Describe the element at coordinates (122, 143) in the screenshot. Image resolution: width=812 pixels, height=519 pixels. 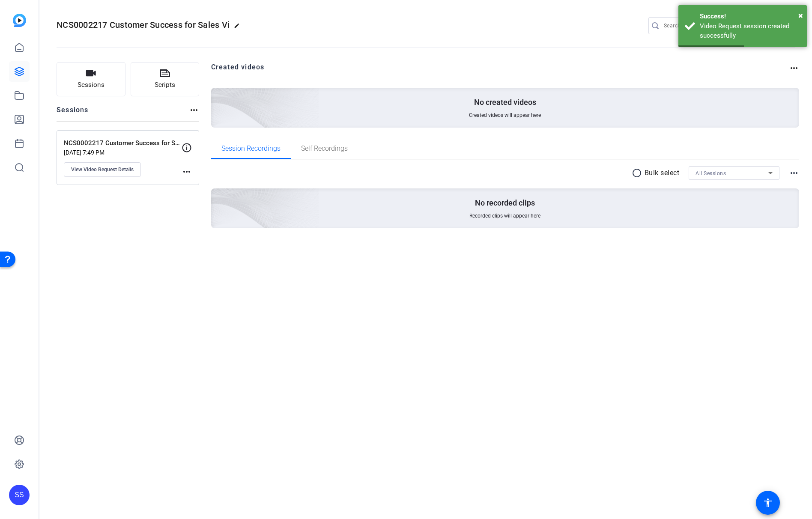
I see `p: NCS0002217 Customer Success for Sales Video Series` at that location.